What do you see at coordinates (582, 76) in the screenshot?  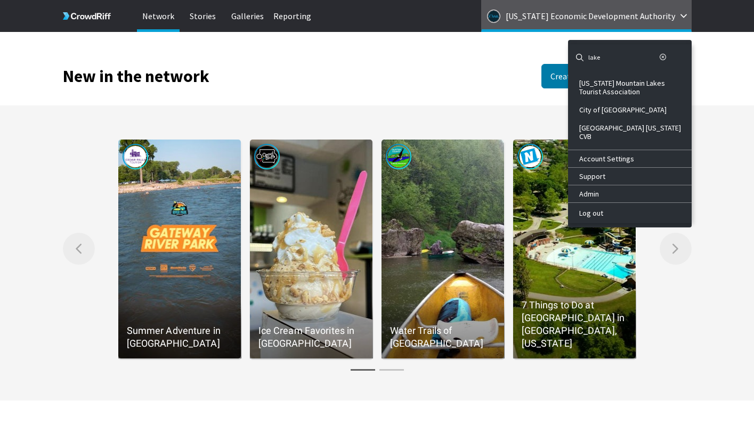 I see `button: Create Gallery` at bounding box center [582, 76].